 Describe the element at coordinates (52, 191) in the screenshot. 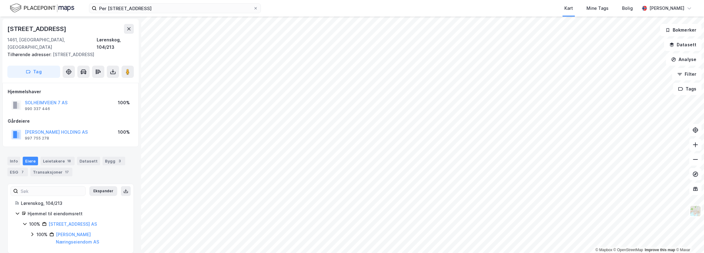

I see `input: Søk` at that location.